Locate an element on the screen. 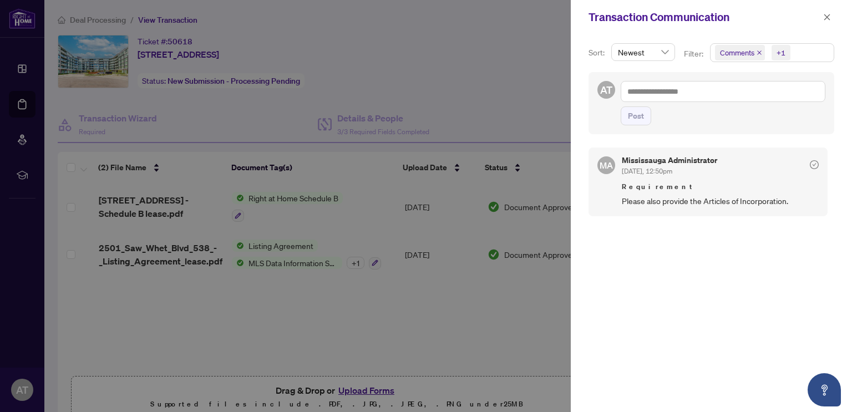  h5: Mississauga Administrator is located at coordinates (670, 160).